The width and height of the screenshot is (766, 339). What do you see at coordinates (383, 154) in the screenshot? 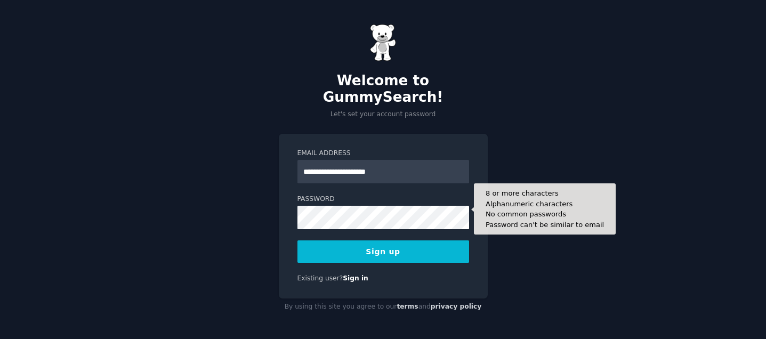
I see `label: Email Address` at bounding box center [383, 154].